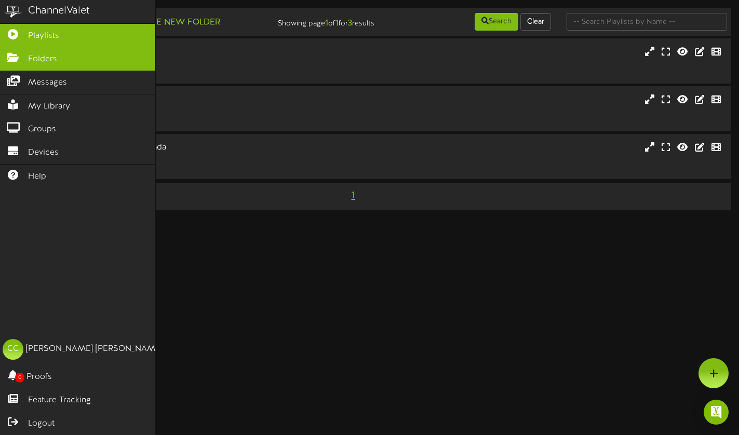 Image resolution: width=739 pixels, height=435 pixels. Describe the element at coordinates (496, 22) in the screenshot. I see `button: Search` at that location.